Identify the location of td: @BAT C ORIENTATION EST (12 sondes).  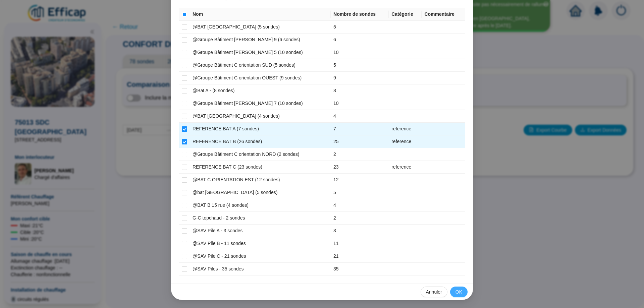
(260, 180).